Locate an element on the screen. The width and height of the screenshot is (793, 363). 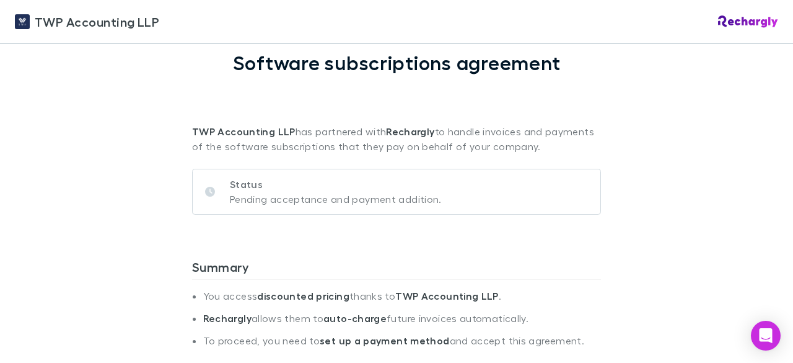
img: TWP Accounting LLP's Logo is located at coordinates (22, 22).